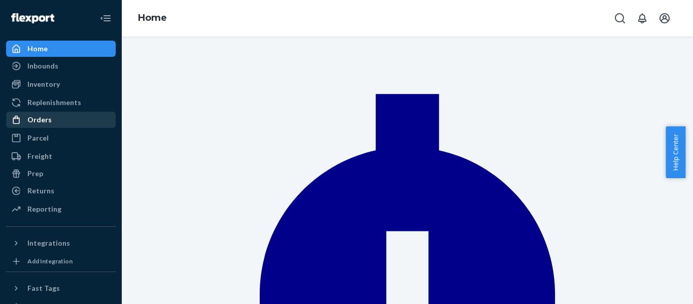  What do you see at coordinates (40, 156) in the screenshot?
I see `div: Freight` at bounding box center [40, 156].